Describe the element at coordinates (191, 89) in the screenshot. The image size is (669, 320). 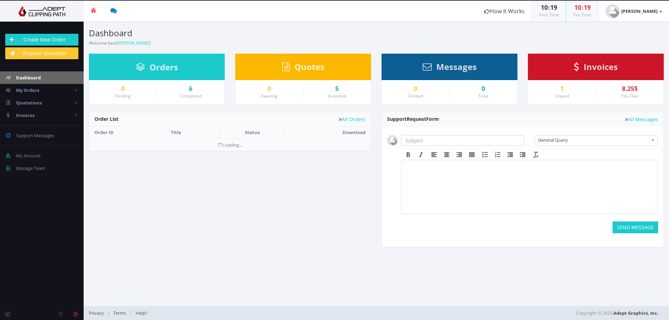
I see `a: 6` at that location.